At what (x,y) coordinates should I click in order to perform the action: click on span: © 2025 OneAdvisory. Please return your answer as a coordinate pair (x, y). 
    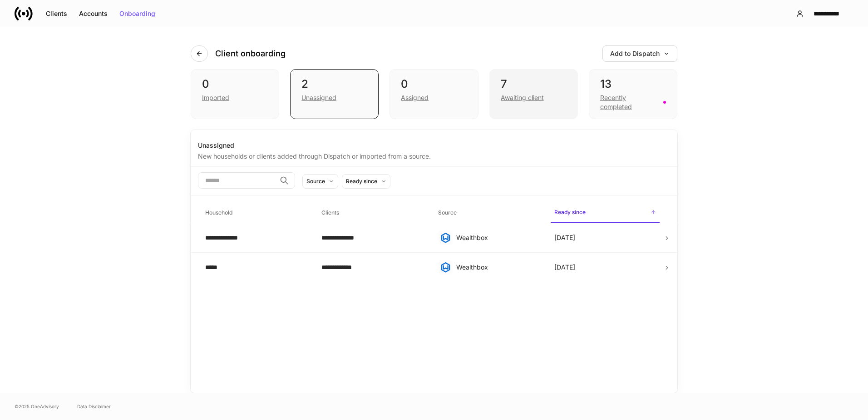
    Looking at the image, I should click on (37, 406).